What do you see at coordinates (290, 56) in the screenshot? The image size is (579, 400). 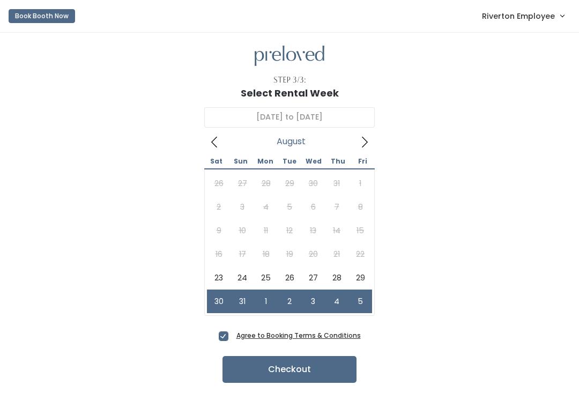 I see `img: preloved logo` at bounding box center [290, 56].